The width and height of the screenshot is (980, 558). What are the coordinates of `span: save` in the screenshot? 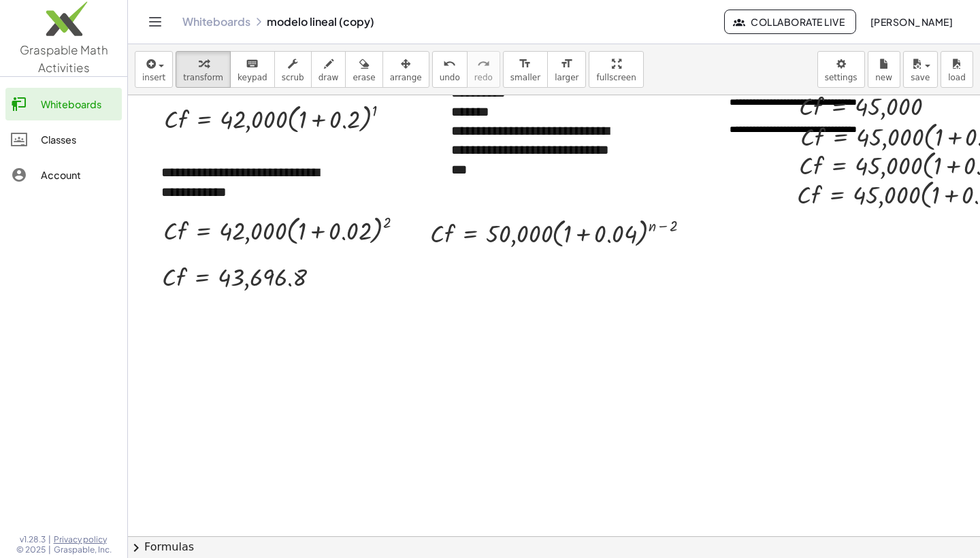 It's located at (920, 77).